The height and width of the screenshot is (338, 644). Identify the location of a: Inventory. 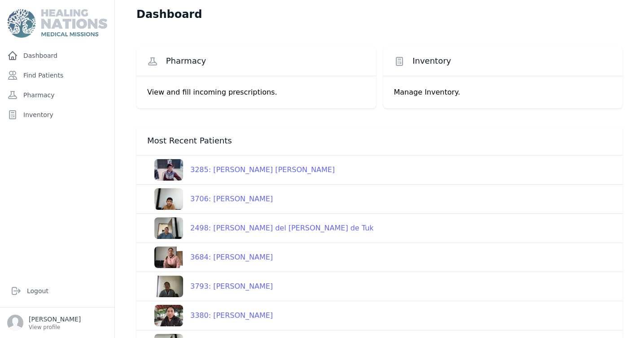
(57, 115).